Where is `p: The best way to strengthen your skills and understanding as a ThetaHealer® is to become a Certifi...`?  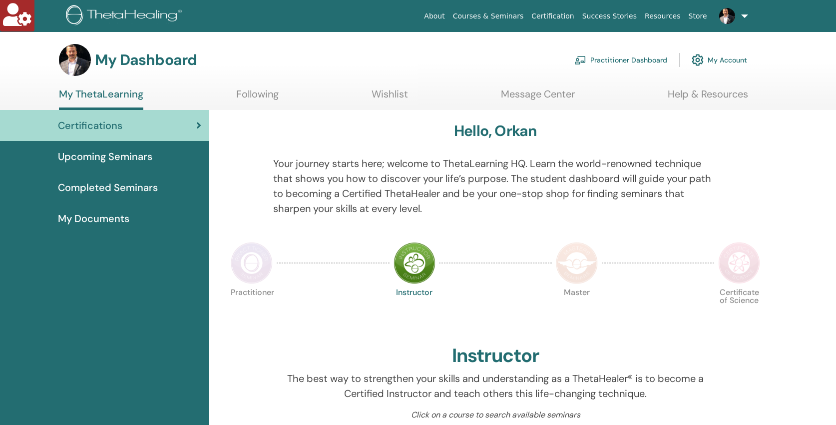 p: The best way to strengthen your skills and understanding as a ThetaHealer® is to become a Certifi... is located at coordinates (495, 386).